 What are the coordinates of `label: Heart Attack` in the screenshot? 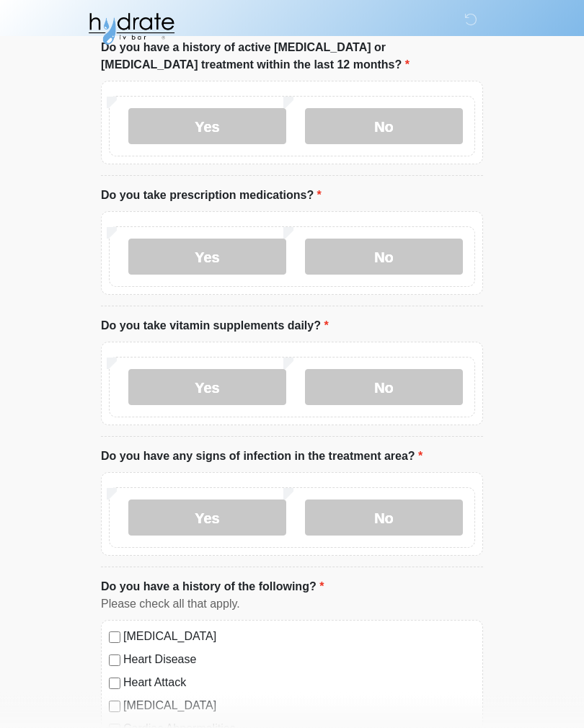 It's located at (299, 684).